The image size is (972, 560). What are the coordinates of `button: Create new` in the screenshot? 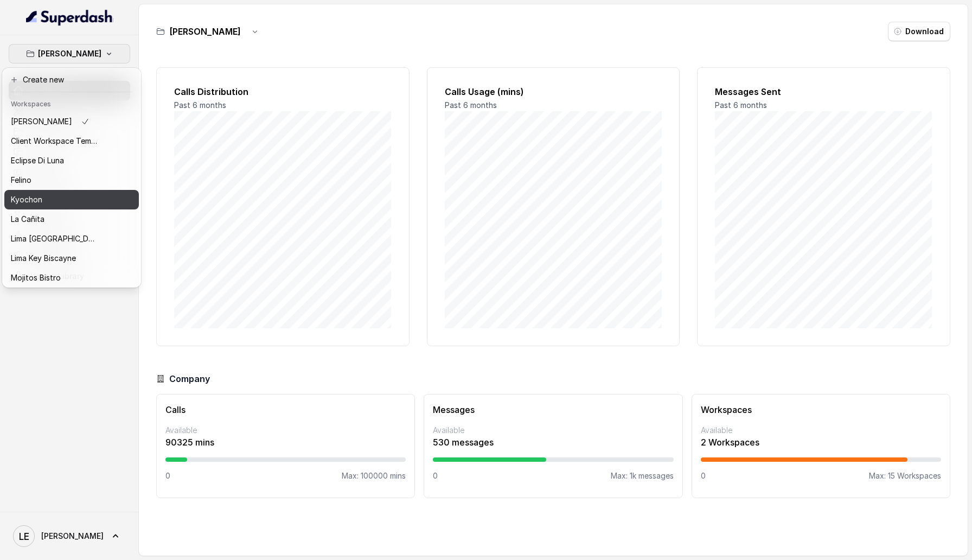 It's located at (71, 80).